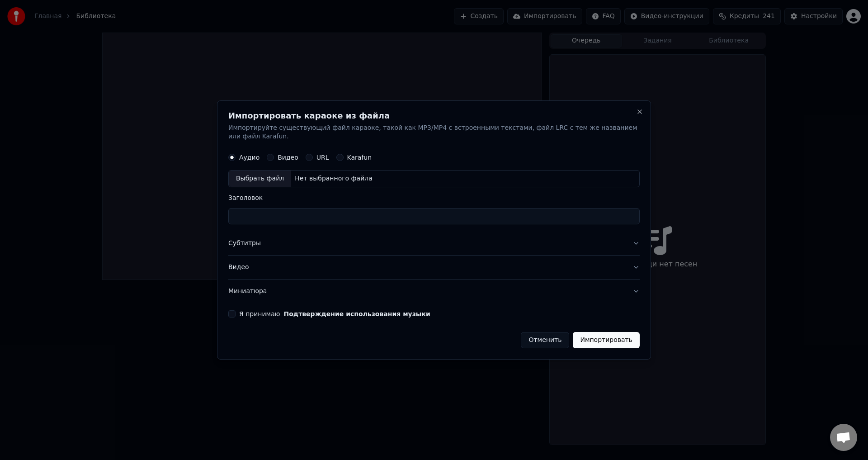 This screenshot has width=868, height=460. What do you see at coordinates (260, 179) in the screenshot?
I see `div: Выбрать файл` at bounding box center [260, 179].